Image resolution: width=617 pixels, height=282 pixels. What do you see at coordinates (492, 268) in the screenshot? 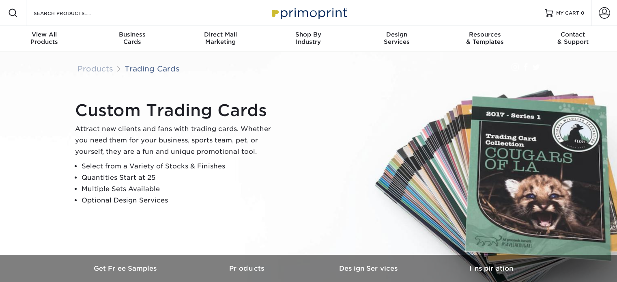
I see `a: Inspiration` at bounding box center [492, 268].